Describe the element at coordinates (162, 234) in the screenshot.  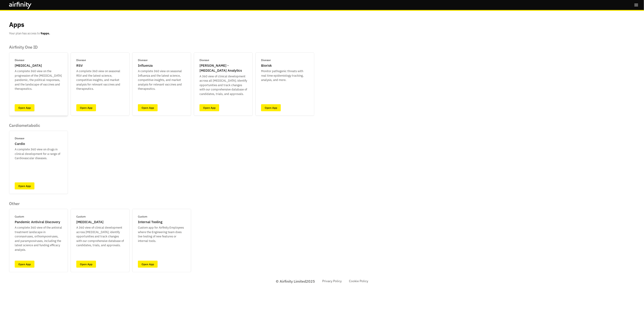
I see `p: Custom app for Airfinity Employees where the Engineering team does live testing of new features o...` at that location.